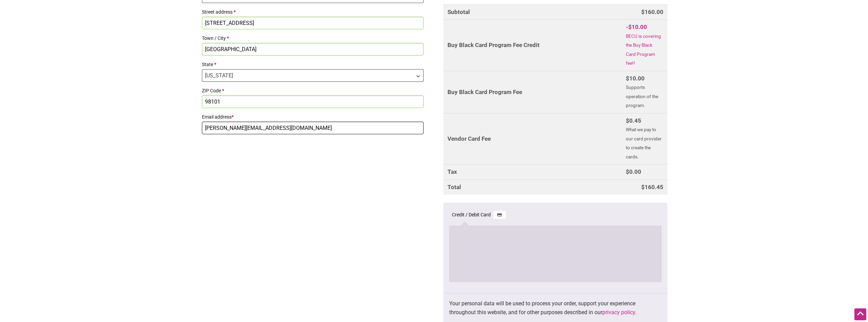  I want to click on a: privacy policy, so click(619, 312).